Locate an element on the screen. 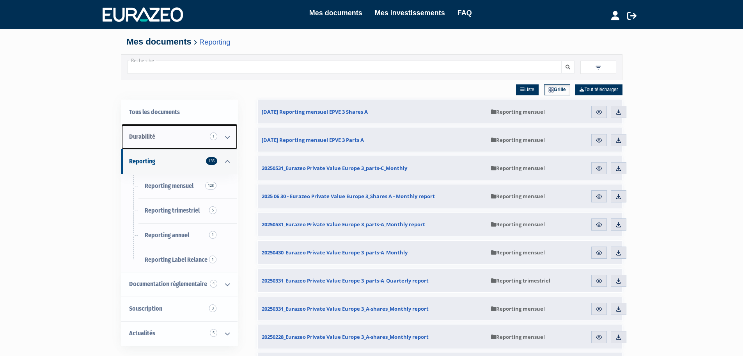 The image size is (743, 356). a: Reporting is located at coordinates (215, 42).